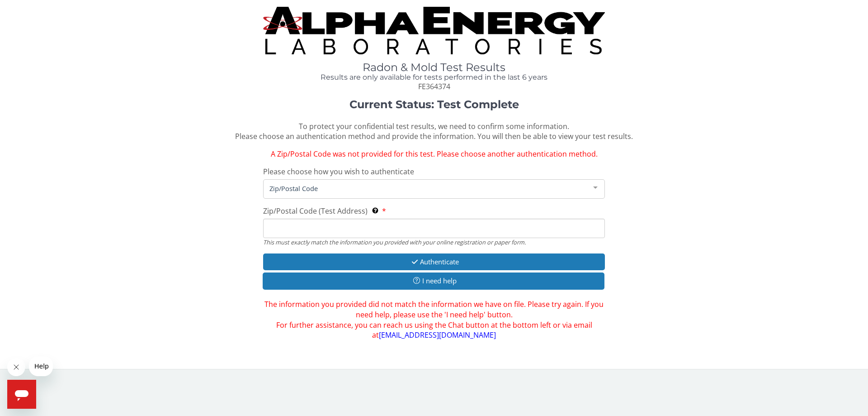 The height and width of the screenshot is (416, 868). I want to click on span: A Zip/Postal Code was not provided for this test. Please choose another authentication method., so click(434, 154).